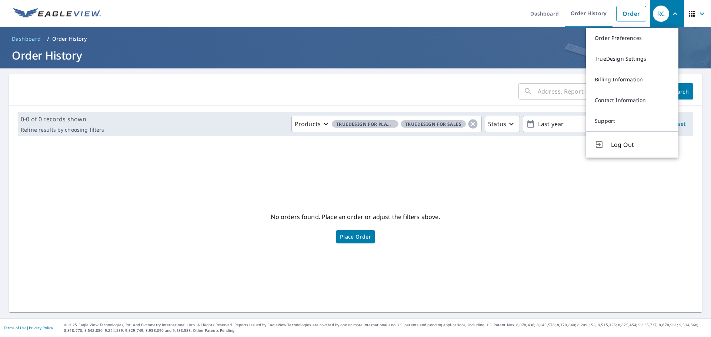 Image resolution: width=711 pixels, height=337 pixels. Describe the element at coordinates (632, 144) in the screenshot. I see `button: Log Out` at that location.